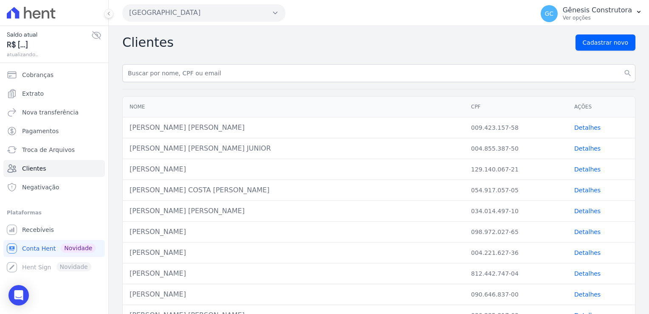  I want to click on span: Negativação, so click(41, 187).